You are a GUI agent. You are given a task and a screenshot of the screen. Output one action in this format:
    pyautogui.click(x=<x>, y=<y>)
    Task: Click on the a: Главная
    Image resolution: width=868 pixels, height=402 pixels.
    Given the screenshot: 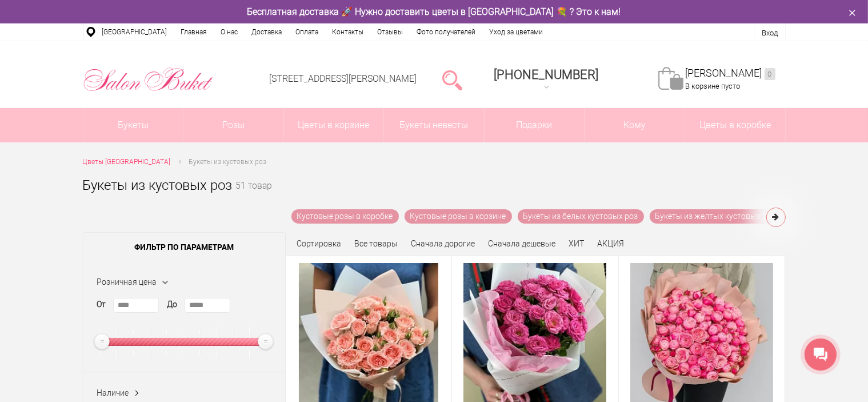 What is the action you would take?
    pyautogui.click(x=195, y=32)
    